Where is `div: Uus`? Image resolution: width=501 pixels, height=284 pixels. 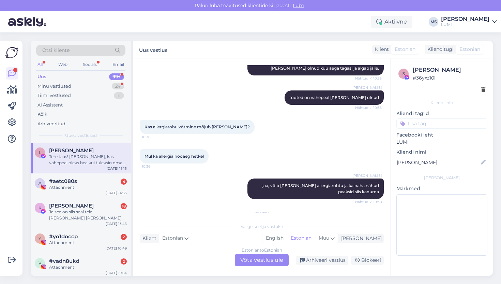 div: Uus is located at coordinates (42, 77).